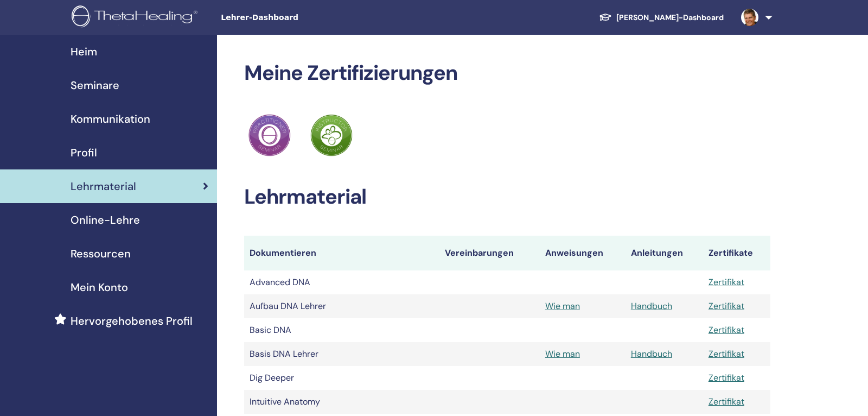  I want to click on span: Online-Lehre, so click(106, 220).